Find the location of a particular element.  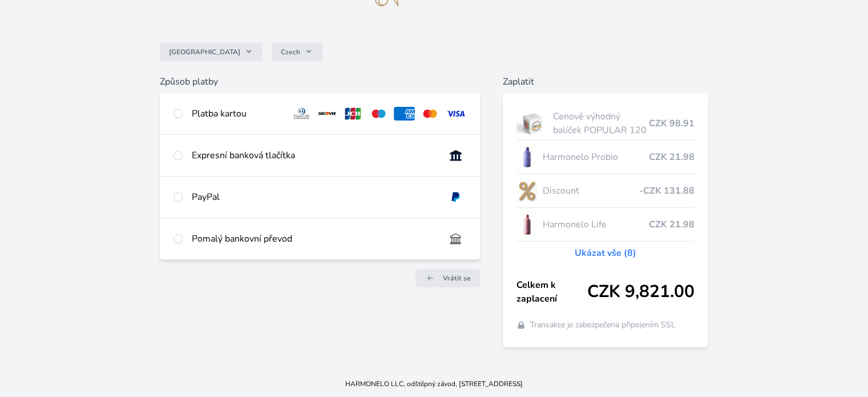

img: discover.svg is located at coordinates (327, 114).